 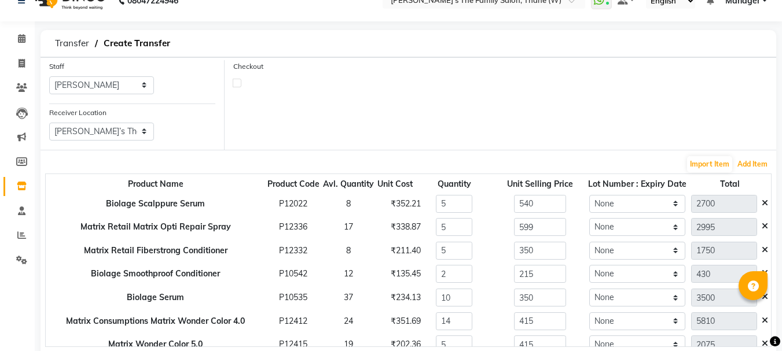 What do you see at coordinates (395, 251) in the screenshot?
I see `div: ₹211.40` at bounding box center [395, 251].